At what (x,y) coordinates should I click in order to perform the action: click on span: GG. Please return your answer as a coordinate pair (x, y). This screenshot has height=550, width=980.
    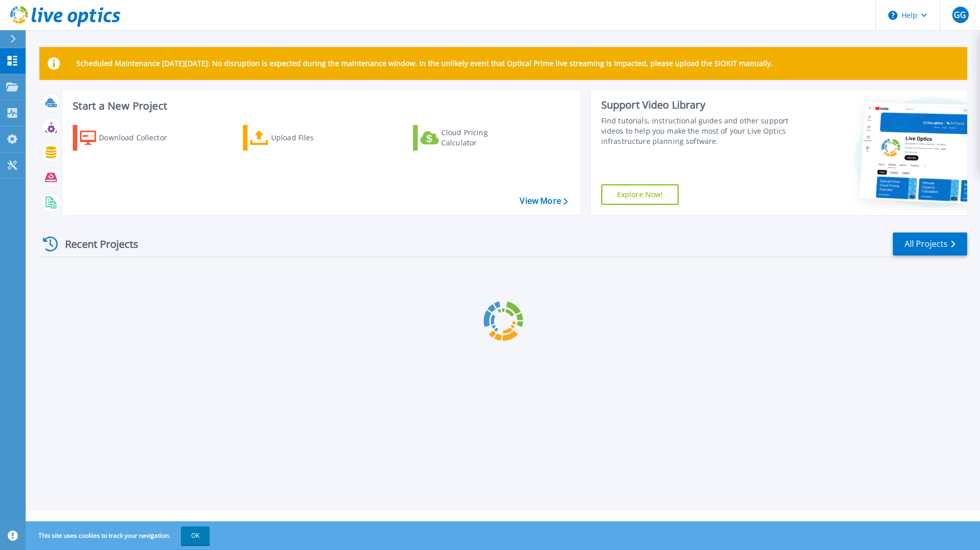
    Looking at the image, I should click on (960, 14).